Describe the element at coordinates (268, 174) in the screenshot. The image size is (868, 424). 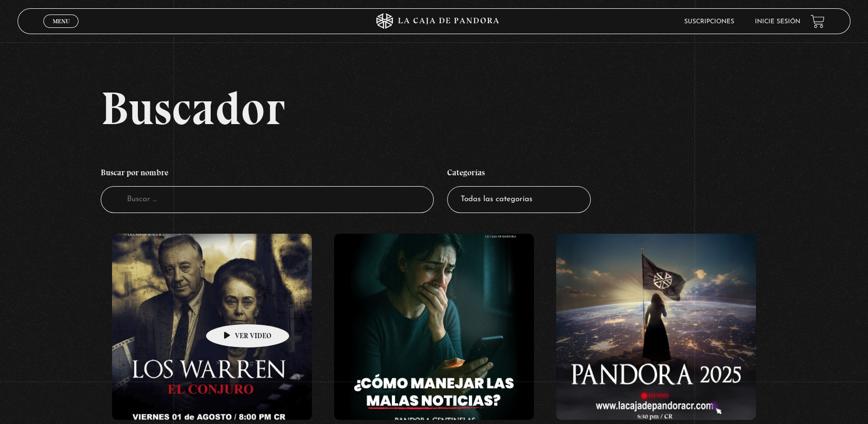
I see `h4: Buscar por nombre` at that location.